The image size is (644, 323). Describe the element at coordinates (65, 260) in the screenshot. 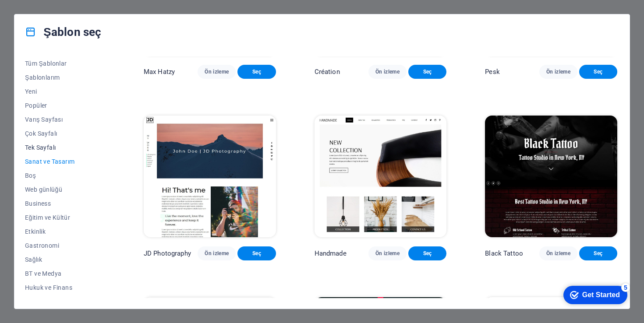

I see `button: Sağlık` at that location.